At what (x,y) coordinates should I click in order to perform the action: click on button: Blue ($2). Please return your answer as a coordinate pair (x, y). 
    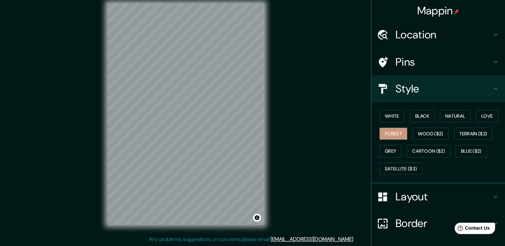
    Looking at the image, I should click on (472, 151).